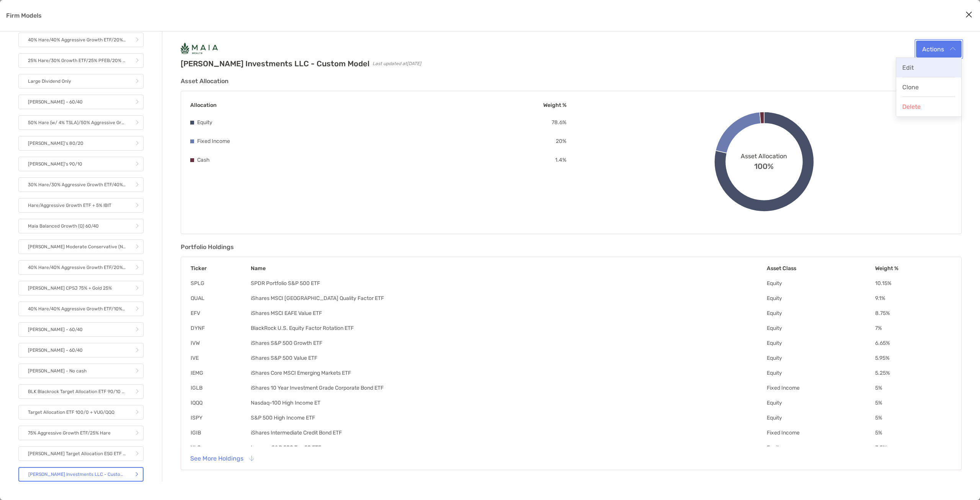  Describe the element at coordinates (914, 447) in the screenshot. I see `td: 3.5 %` at that location.